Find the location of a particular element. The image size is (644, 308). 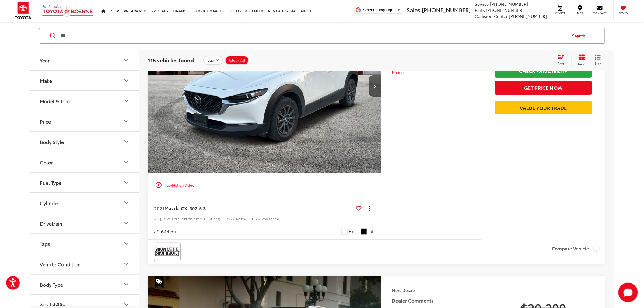

span: Mazda CX-30 is located at coordinates (180, 208).